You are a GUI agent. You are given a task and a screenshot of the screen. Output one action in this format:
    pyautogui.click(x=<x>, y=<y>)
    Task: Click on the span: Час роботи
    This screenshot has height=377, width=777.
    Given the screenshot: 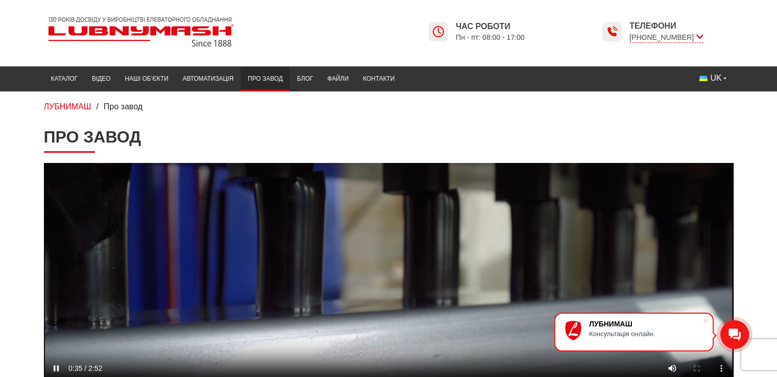 What is the action you would take?
    pyautogui.click(x=490, y=27)
    